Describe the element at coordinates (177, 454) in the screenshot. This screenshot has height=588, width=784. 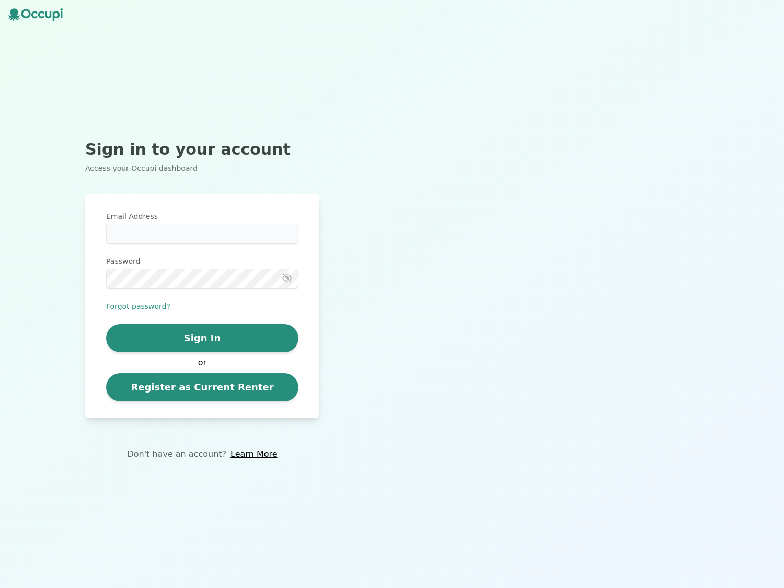
I see `p: Don't have an account?` at that location.